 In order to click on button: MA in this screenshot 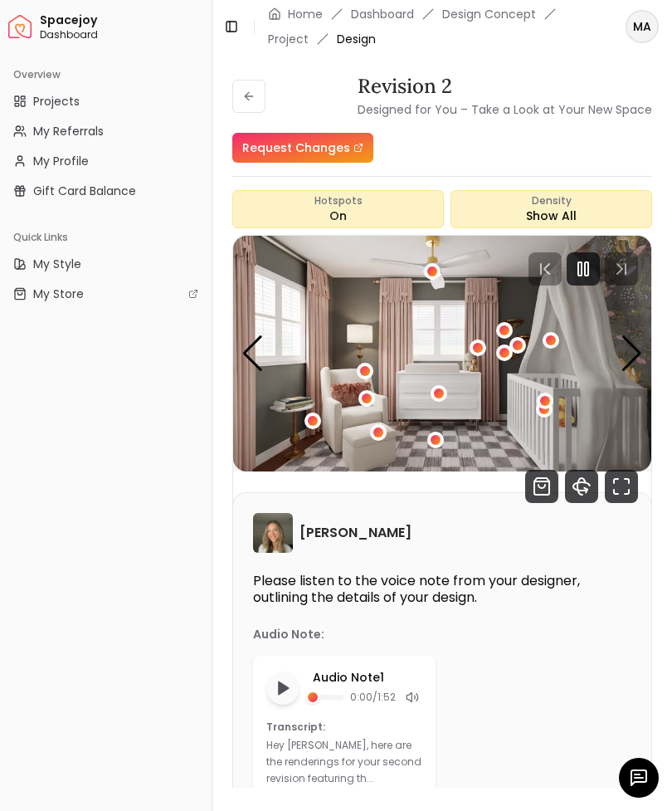, I will do `click(643, 27)`.